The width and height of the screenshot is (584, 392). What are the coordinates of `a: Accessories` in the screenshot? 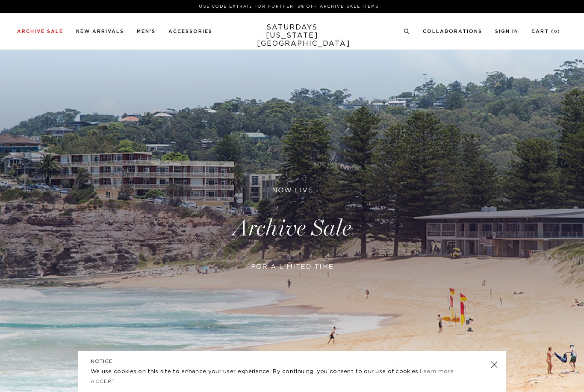 It's located at (190, 31).